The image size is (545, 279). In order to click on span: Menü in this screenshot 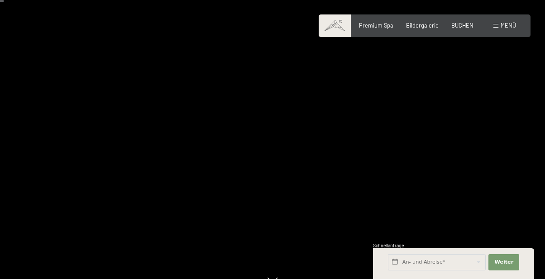, I will do `click(508, 25)`.